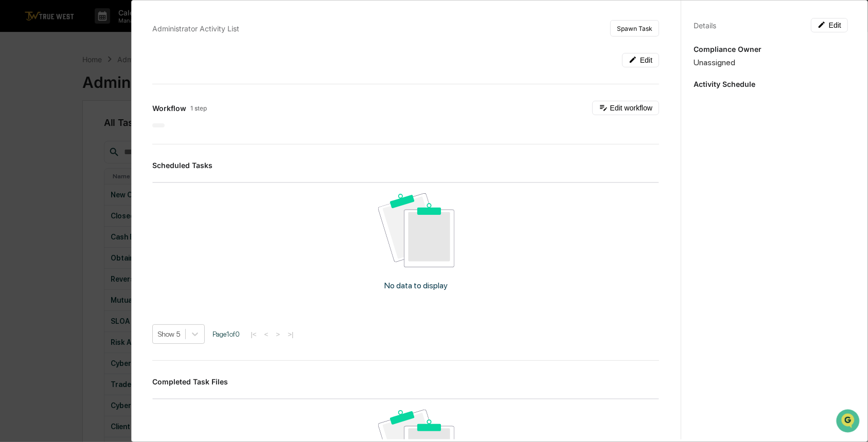  Describe the element at coordinates (771, 49) in the screenshot. I see `p: Compliance Owner` at that location.